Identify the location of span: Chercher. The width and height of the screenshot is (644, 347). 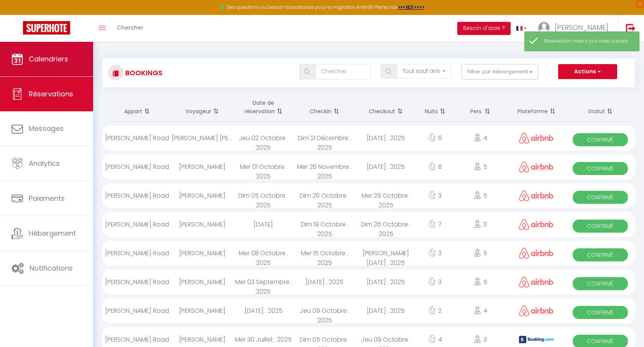
(130, 27).